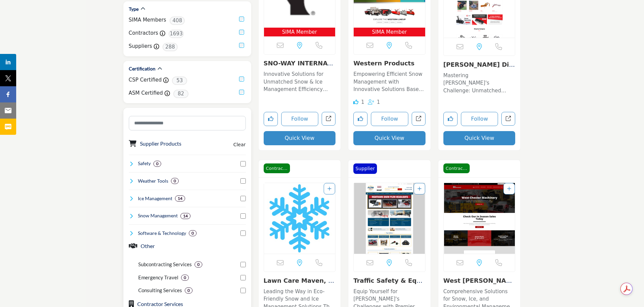 Image resolution: width=644 pixels, height=307 pixels. What do you see at coordinates (187, 123) in the screenshot?
I see `input: Search Category` at bounding box center [187, 123].